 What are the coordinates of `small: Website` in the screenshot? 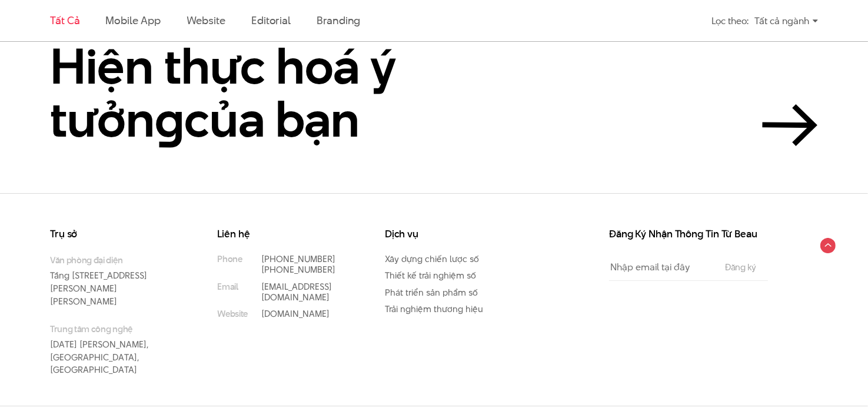 It's located at (232, 314).